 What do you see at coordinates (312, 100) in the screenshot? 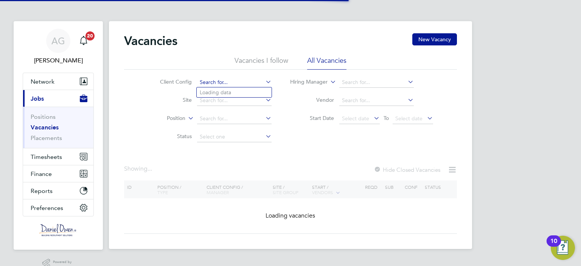
I see `label: Vendor` at bounding box center [312, 100].